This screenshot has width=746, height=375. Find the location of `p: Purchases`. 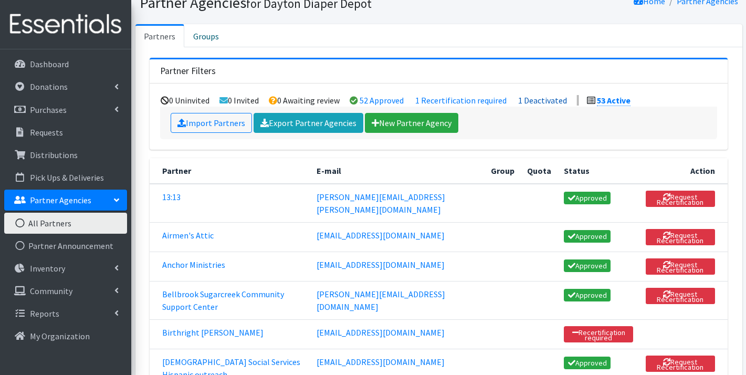

p: Purchases is located at coordinates (48, 110).